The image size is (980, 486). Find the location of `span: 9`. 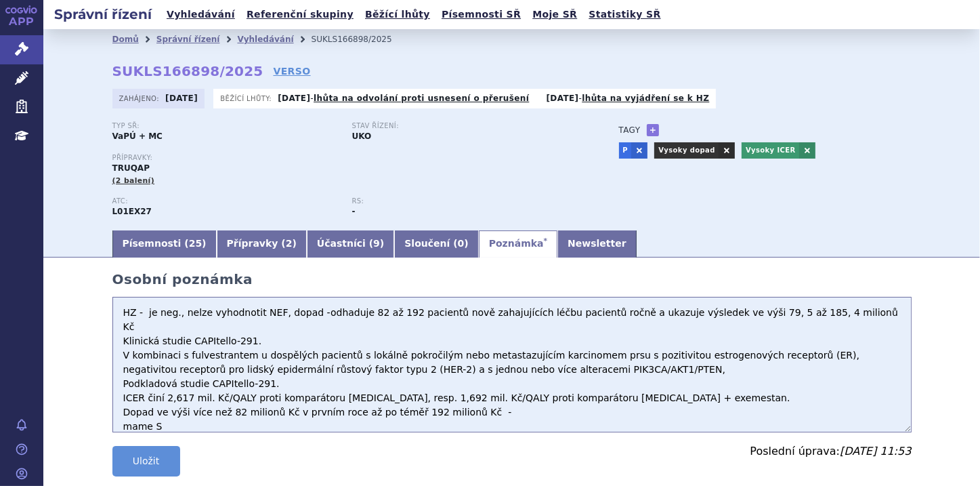

span: 9 is located at coordinates (377, 243).